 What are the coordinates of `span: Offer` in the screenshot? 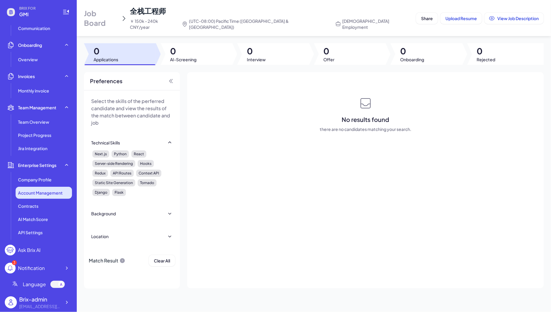 It's located at (329, 59).